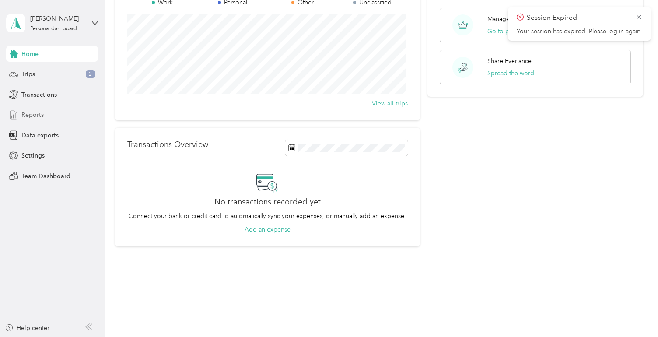 This screenshot has height=337, width=658. I want to click on p: Share Everlance, so click(510, 61).